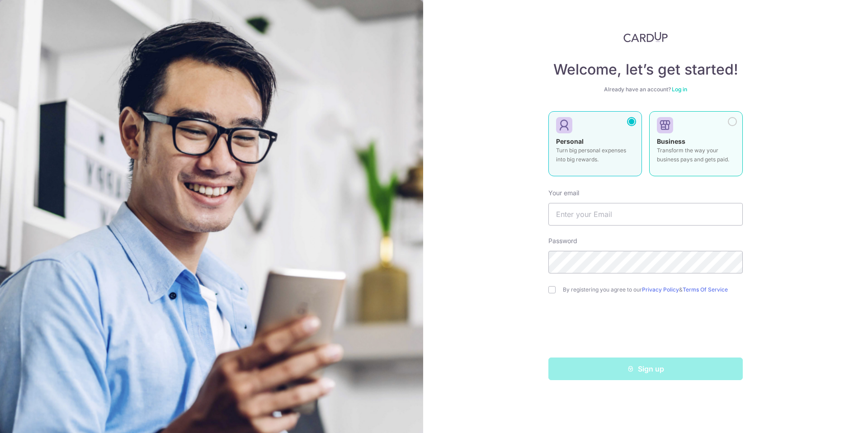 The height and width of the screenshot is (433, 868). Describe the element at coordinates (705, 290) in the screenshot. I see `a: Terms Of Service` at that location.